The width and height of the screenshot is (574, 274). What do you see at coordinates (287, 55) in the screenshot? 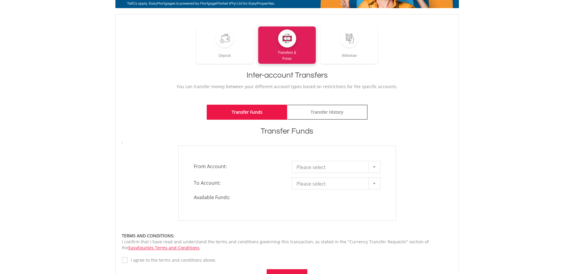
I see `div: Transfers & Forex` at bounding box center [287, 55].